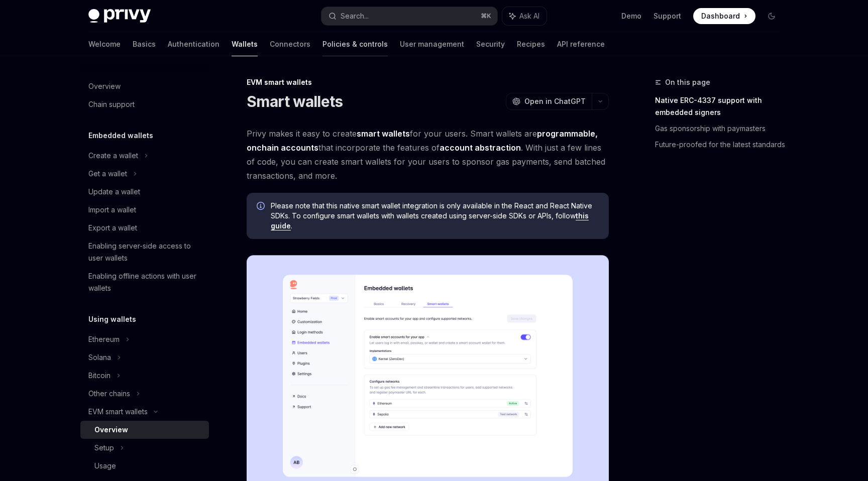 Image resolution: width=868 pixels, height=481 pixels. What do you see at coordinates (580, 44) in the screenshot?
I see `a: API reference` at bounding box center [580, 44].